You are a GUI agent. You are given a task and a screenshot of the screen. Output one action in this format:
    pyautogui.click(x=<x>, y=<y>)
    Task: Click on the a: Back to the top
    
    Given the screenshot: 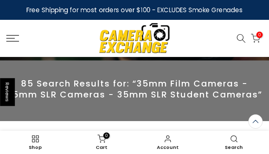 What is the action you would take?
    pyautogui.click(x=255, y=121)
    